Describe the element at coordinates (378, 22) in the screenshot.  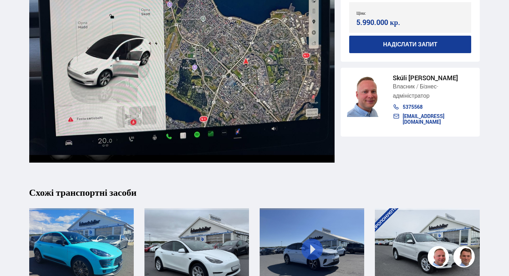
I see `font: 5.990.000 кр.` at that location.